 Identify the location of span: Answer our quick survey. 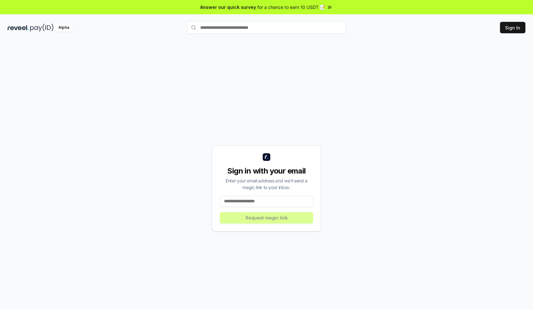
(228, 7).